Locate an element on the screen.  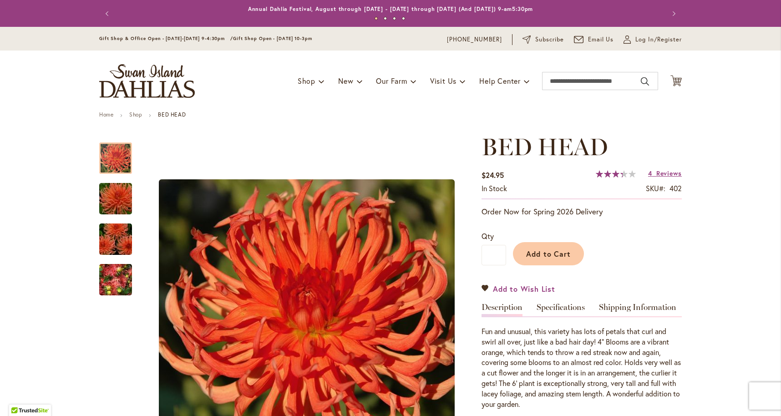
a: 4 Reviews is located at coordinates (665, 173).